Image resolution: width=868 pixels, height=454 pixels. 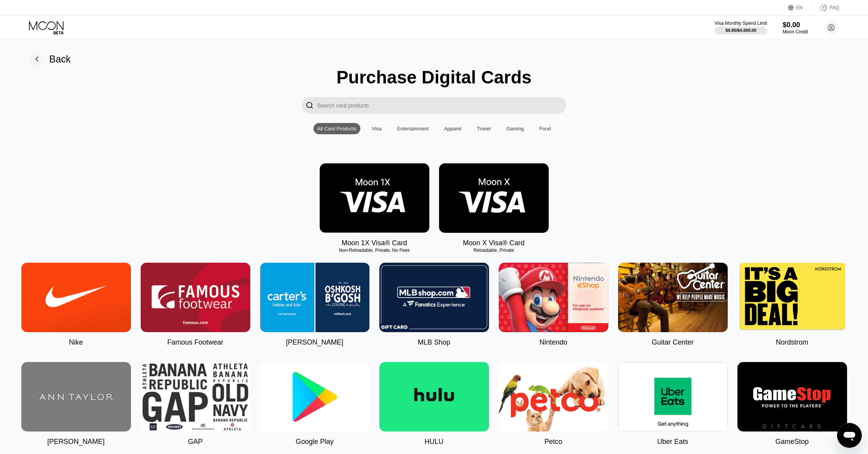 I want to click on div: Moon X Visa® Card, so click(x=493, y=243).